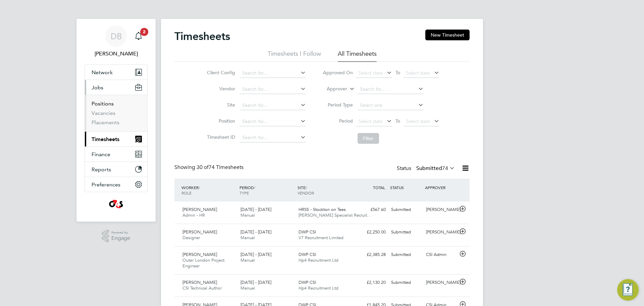 This screenshot has height=306, width=644. I want to click on span: David Bringhurst, so click(116, 54).